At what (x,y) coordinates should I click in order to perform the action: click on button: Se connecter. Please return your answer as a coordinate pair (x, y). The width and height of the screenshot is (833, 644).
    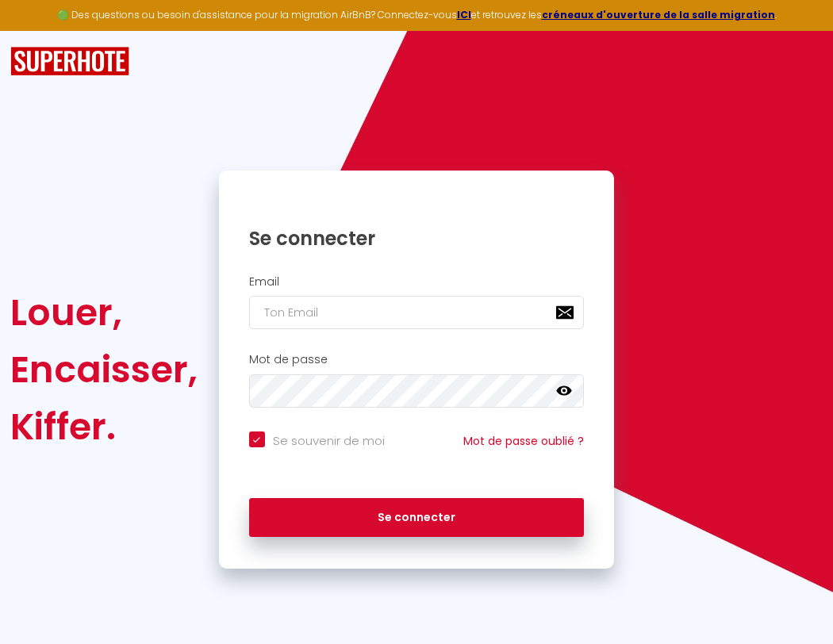
    Looking at the image, I should click on (417, 518).